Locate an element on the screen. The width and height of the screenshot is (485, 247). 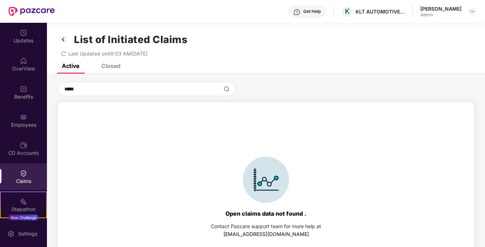
img: svg+xml;base64,PHN2ZyBpZD0iSWNvbl9DbGFpbSIgZGF0YS1uYW1lPSJJY29uIENsYWltIiB4bWxucz0iaHR0cDovL3d3dy... is located at coordinates (266, 180).